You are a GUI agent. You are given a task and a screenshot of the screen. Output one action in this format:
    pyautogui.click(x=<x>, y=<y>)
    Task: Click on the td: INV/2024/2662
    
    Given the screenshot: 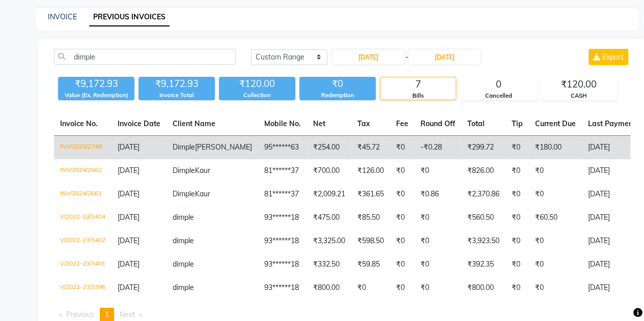 What is the action you would take?
    pyautogui.click(x=82, y=171)
    